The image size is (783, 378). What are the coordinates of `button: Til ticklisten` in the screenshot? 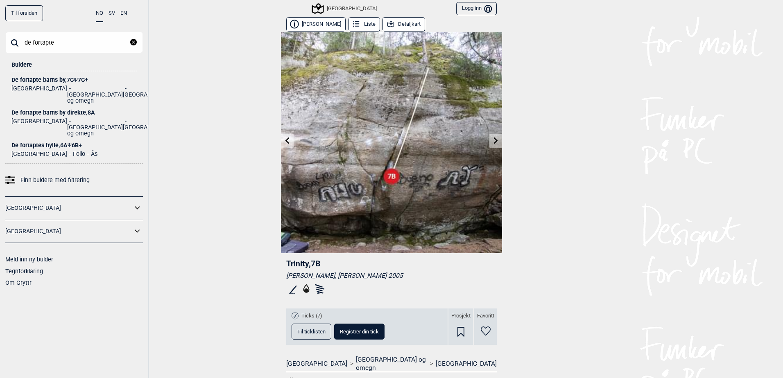 It's located at (311, 332).